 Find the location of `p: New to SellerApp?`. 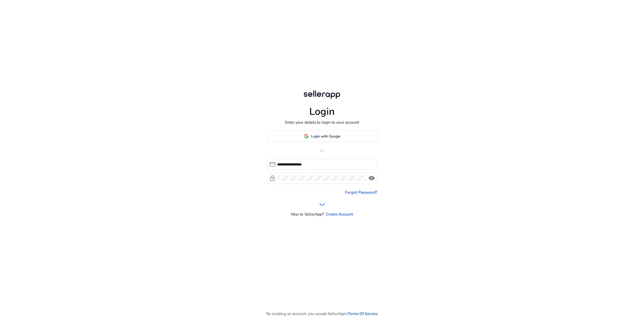

p: New to SellerApp? is located at coordinates (307, 214).